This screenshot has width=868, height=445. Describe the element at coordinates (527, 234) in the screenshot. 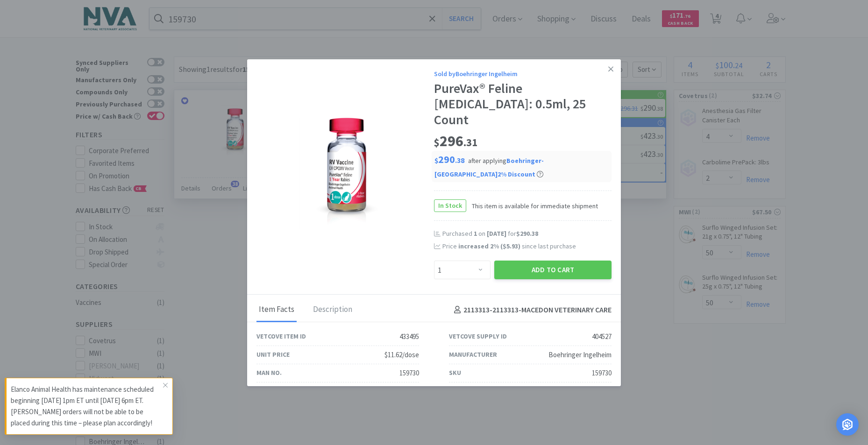

I see `span: $290.38` at that location.